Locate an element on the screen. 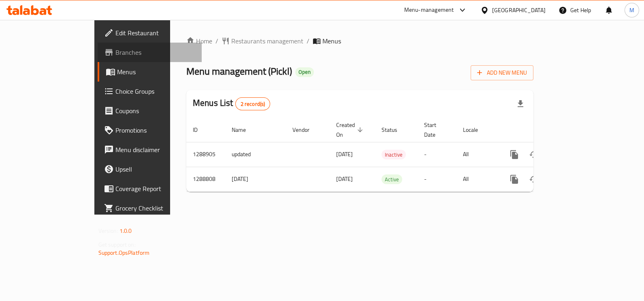 The width and height of the screenshot is (644, 301). div: Export file is located at coordinates (520, 104).